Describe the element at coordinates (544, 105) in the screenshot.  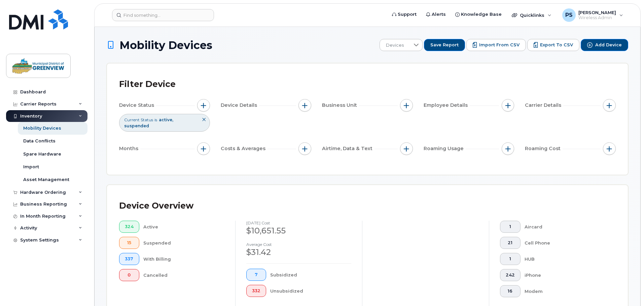
I see `span: Carrier Details` at that location.